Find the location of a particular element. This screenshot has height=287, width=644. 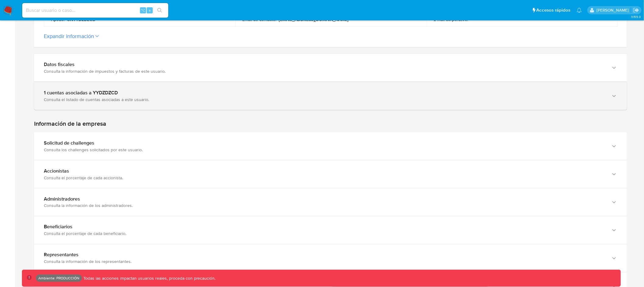

a: Notificaciones is located at coordinates (579, 10).